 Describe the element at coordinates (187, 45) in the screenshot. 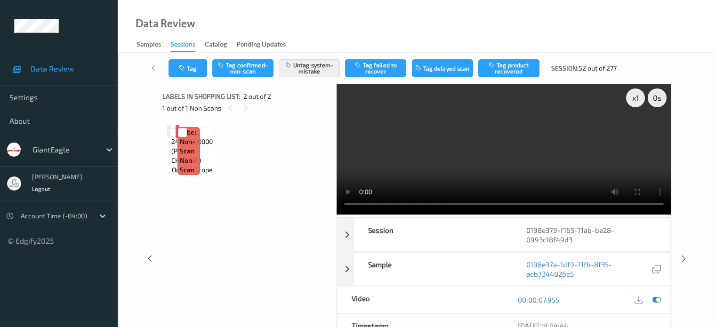

I see `a: Sessions` at that location.